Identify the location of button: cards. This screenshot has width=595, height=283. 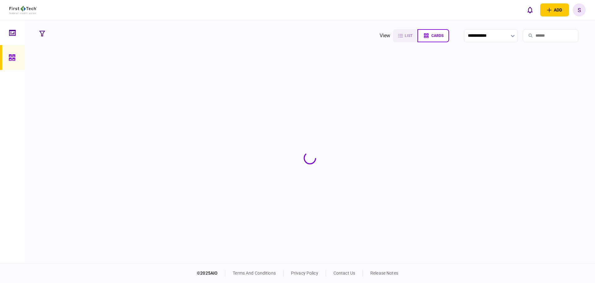
(434, 36).